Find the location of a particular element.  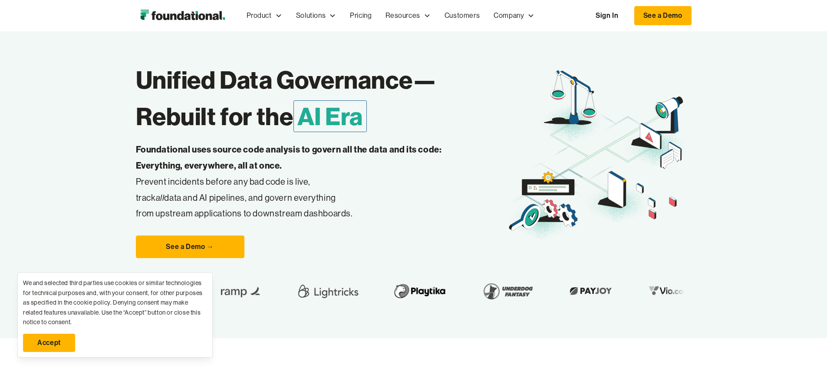

img: Payjoy is located at coordinates (578, 290).